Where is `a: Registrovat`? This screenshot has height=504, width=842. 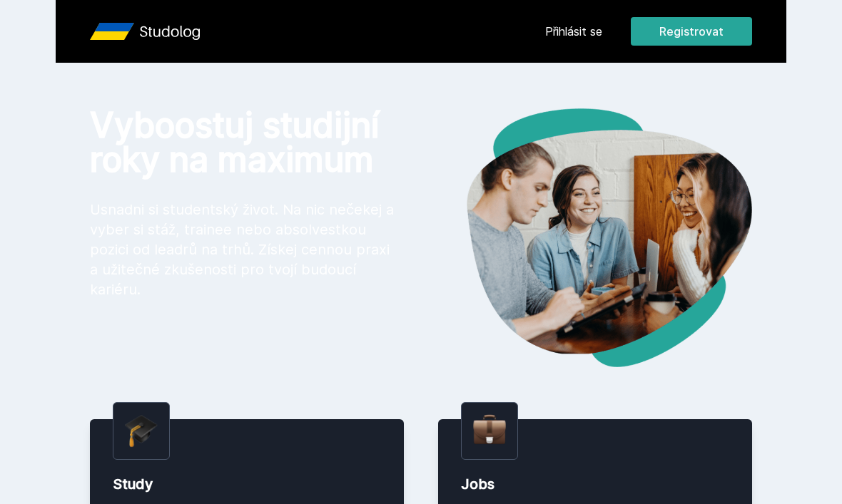 a: Registrovat is located at coordinates (692, 32).